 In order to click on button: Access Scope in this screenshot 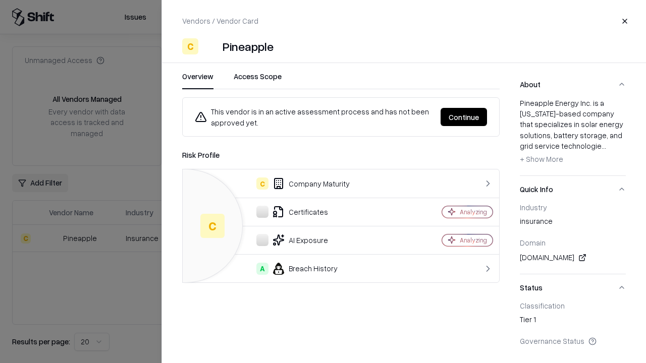, I will do `click(257, 80)`.